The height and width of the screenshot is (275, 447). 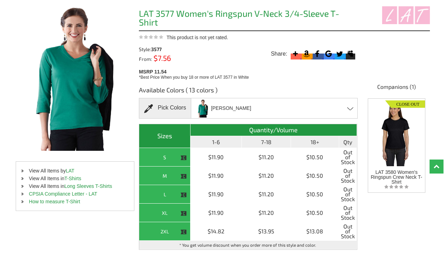 What do you see at coordinates (339, 53) in the screenshot?
I see `svg: Twitter` at bounding box center [339, 53].